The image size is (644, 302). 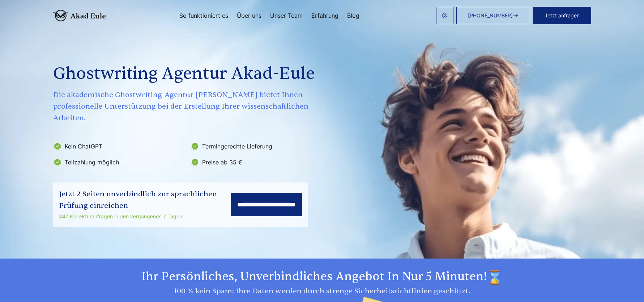 I want to click on li: Termingerechte Lieferung, so click(x=257, y=146).